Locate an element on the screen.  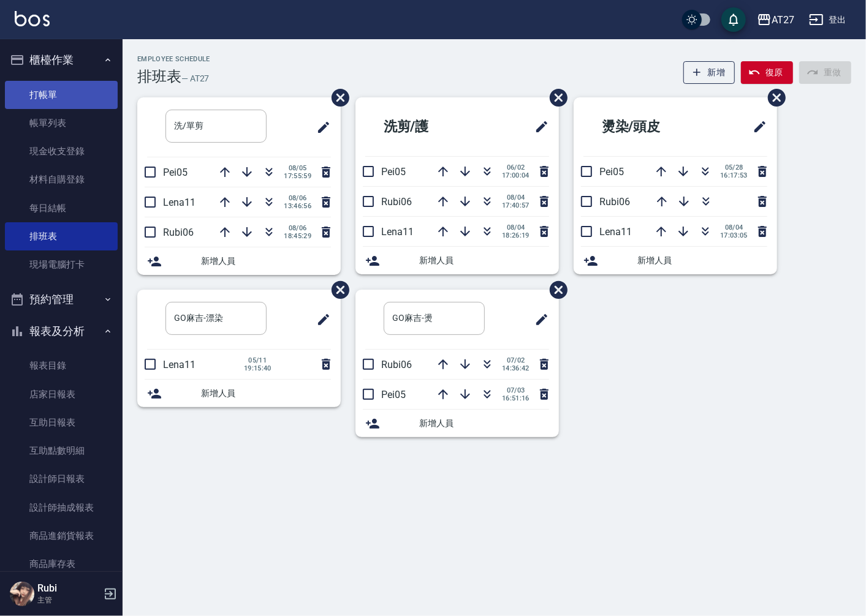
span: 16:17:53 is located at coordinates (734, 176).